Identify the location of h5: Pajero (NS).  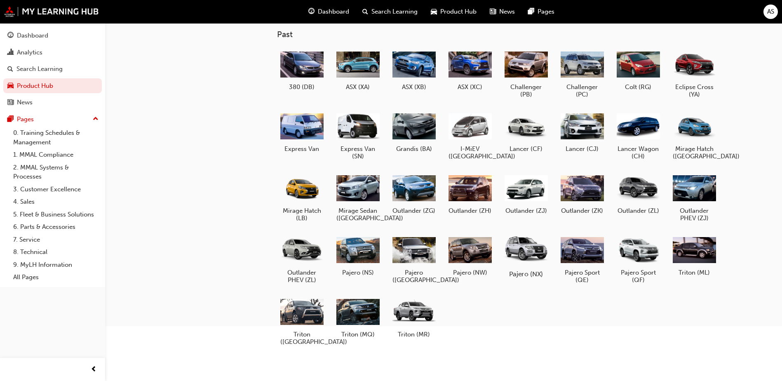
(358, 273).